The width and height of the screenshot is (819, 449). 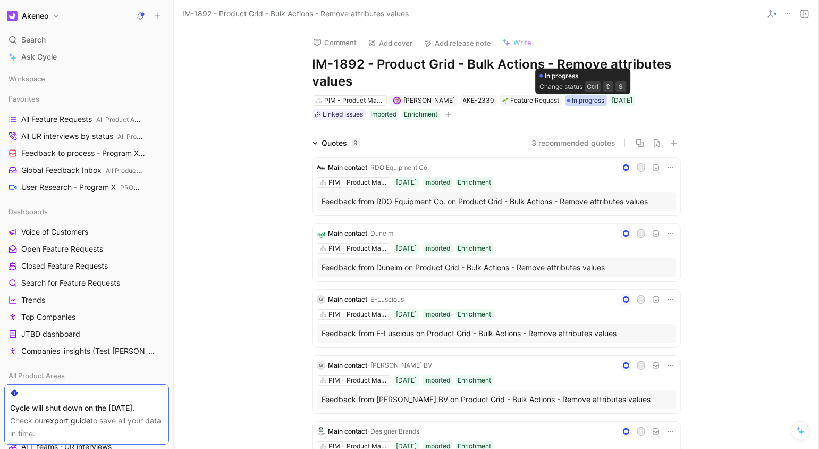 I want to click on a: Global Feedback InboxAll Product Areas, so click(x=87, y=170).